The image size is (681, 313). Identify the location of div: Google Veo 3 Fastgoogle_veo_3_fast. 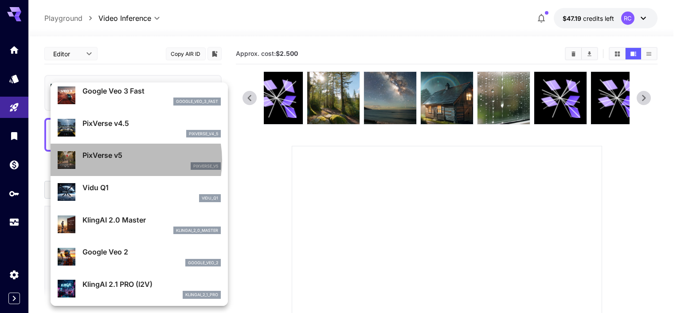
(139, 95).